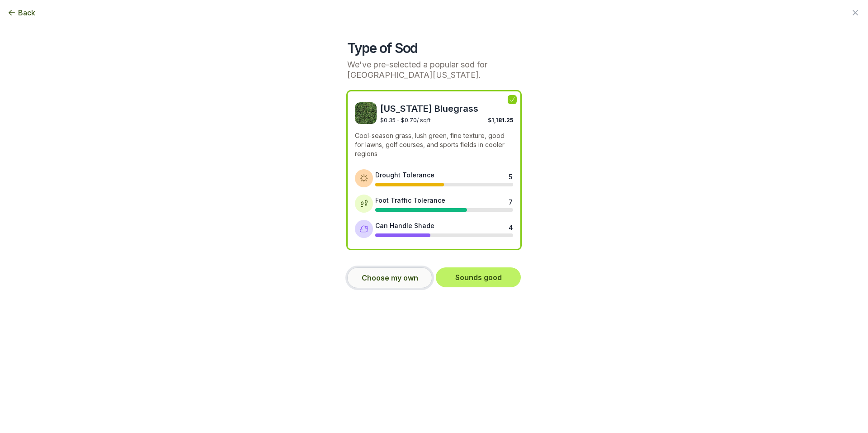 The image size is (868, 433). Describe the element at coordinates (405, 225) in the screenshot. I see `div: Can Handle Shade` at that location.